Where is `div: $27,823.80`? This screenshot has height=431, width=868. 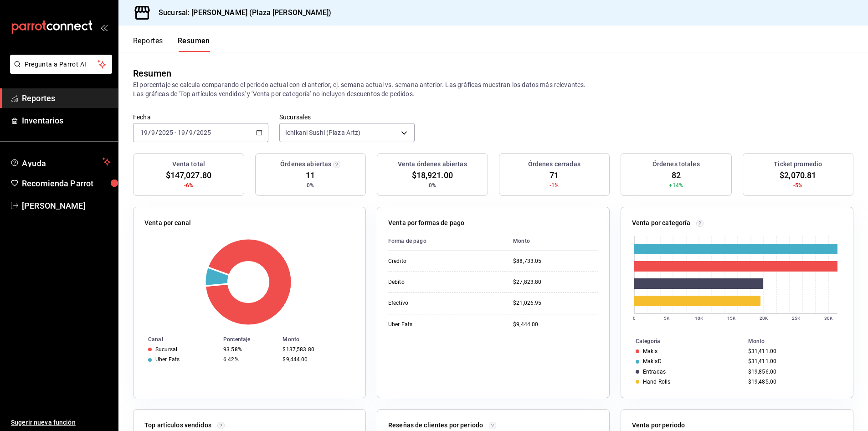
div: $27,823.80 is located at coordinates (555, 282).